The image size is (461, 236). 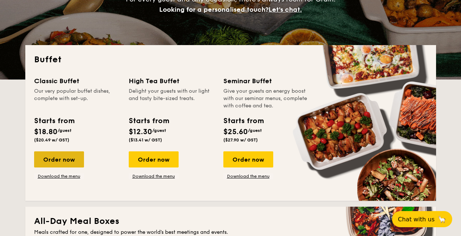 I want to click on div: Give your guests an energy boost with our seminar menus, complete with coffee and tea., so click(x=266, y=99).